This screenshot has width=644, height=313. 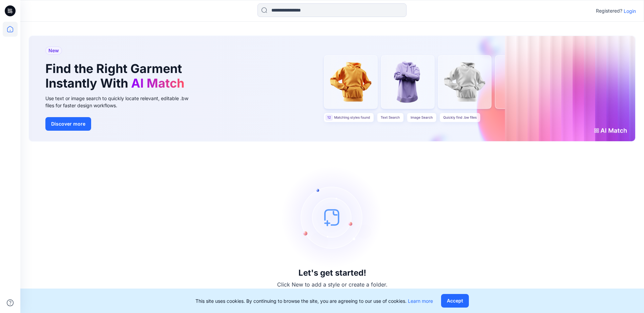 What do you see at coordinates (314, 301) in the screenshot?
I see `p: This site uses cookies. By continuing to browse the site, you are agreeing to our use of cookies.` at bounding box center [314, 301].